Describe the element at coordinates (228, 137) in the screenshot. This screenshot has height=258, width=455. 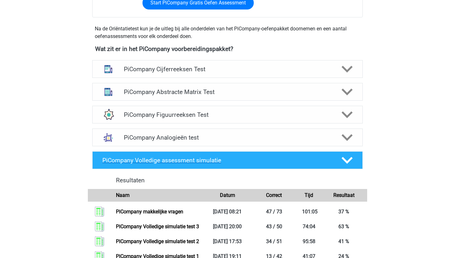
I see `a: analogieen PiCompany Analogieën test` at that location.